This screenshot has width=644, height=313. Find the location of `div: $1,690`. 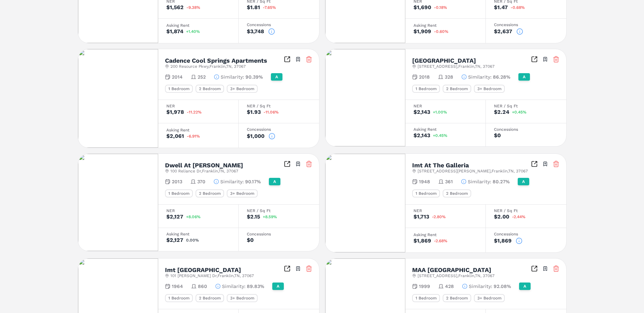

div: $1,690 is located at coordinates (422, 7).